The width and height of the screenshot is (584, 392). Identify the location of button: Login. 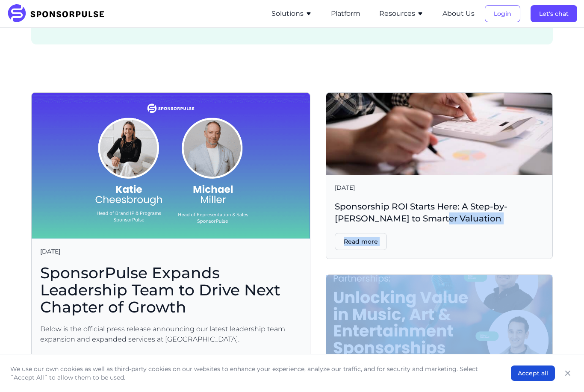
(502, 14).